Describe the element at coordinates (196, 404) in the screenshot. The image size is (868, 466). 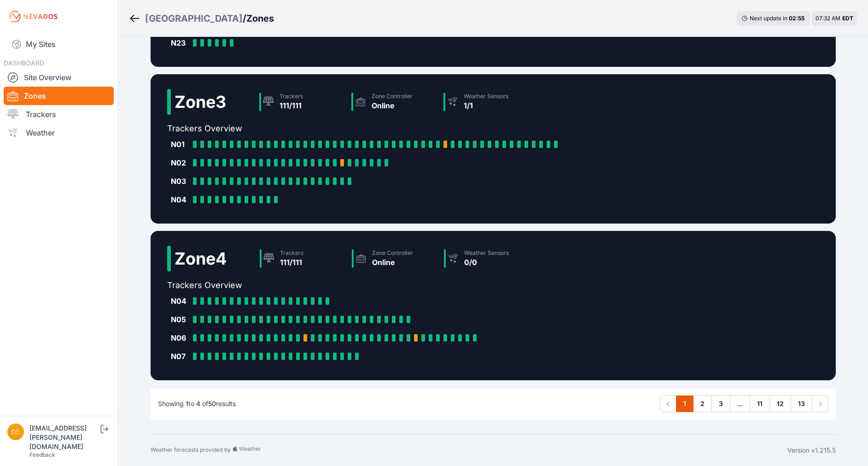
I see `p: Showing to of results` at that location.